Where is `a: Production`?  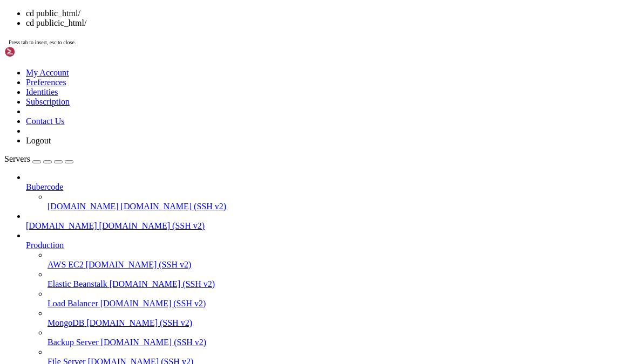
a: Production is located at coordinates (329, 245).